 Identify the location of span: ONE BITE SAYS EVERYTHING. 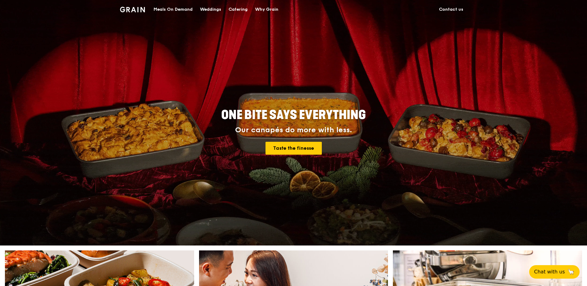
(293, 115).